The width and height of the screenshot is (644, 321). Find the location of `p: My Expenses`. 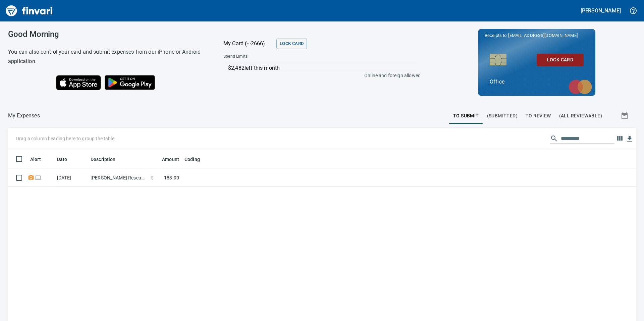

p: My Expenses is located at coordinates (24, 116).